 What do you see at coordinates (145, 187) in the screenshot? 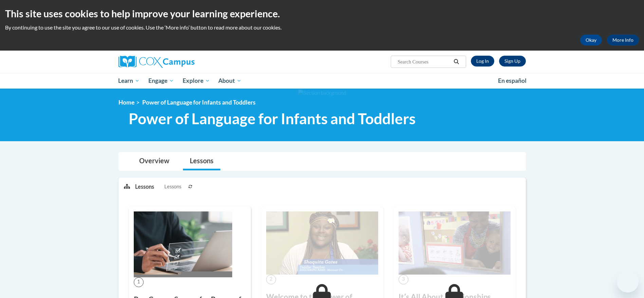
I see `p: Lessons` at bounding box center [145, 187].